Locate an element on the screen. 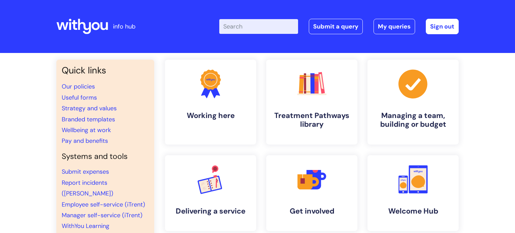 The width and height of the screenshot is (515, 233). h4: Working here is located at coordinates (211, 116).